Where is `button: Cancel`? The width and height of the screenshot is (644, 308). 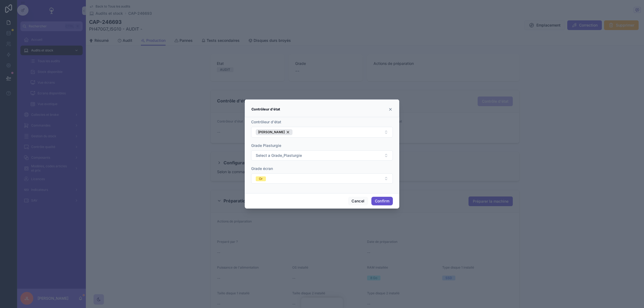
button: Cancel is located at coordinates (358, 201).